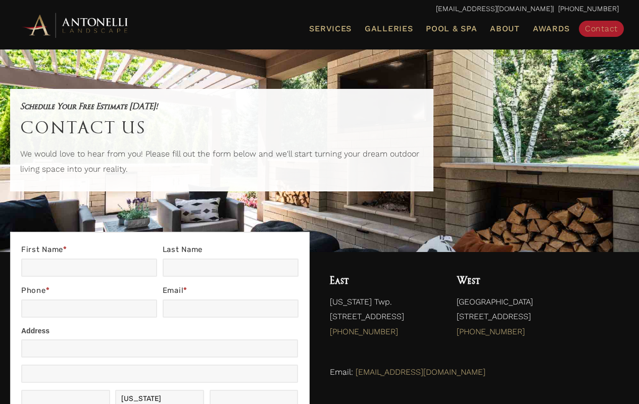 The width and height of the screenshot is (639, 404). What do you see at coordinates (222, 127) in the screenshot?
I see `h1: Contact Us` at bounding box center [222, 127].